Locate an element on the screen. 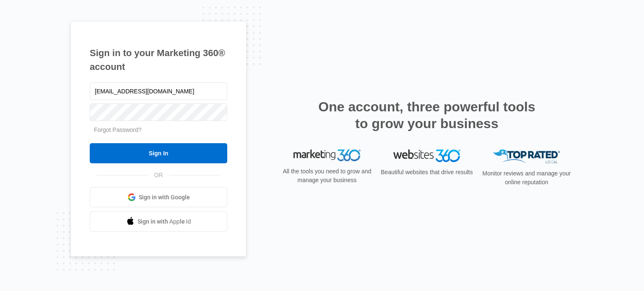 The width and height of the screenshot is (644, 291). img: Marketing 360 is located at coordinates (327, 155).